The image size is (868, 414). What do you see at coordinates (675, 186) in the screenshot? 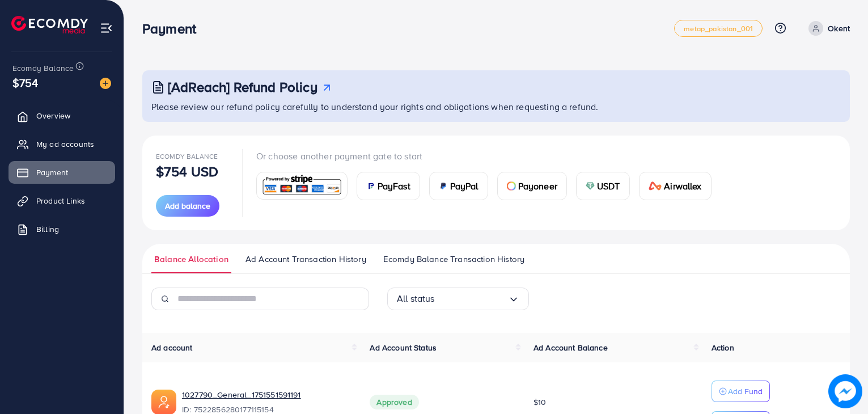
I see `a: cardAirwallex` at bounding box center [675, 186].